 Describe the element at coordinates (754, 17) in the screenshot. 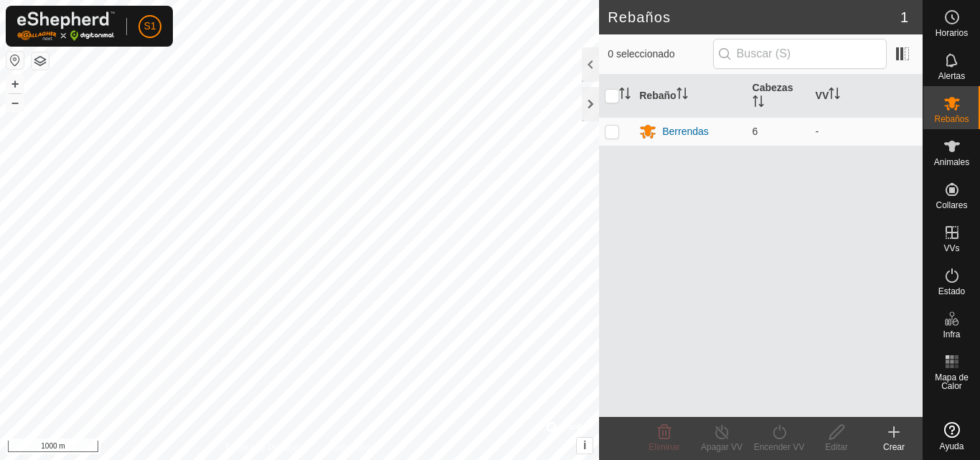

I see `h2: Rebaños` at that location.